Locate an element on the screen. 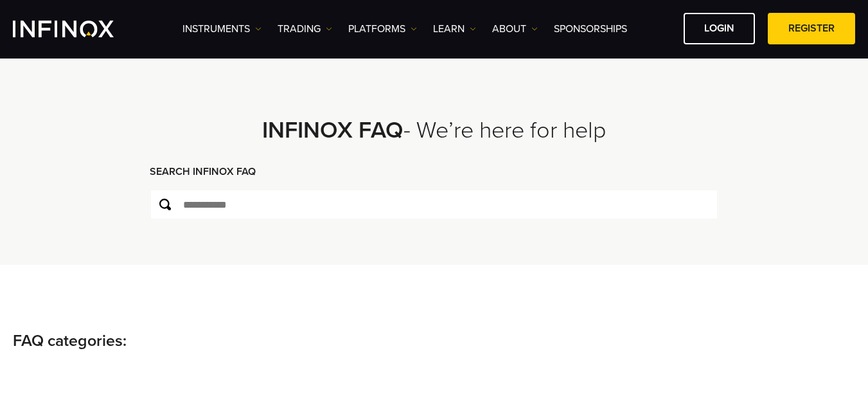 The image size is (868, 407). a: Instruments is located at coordinates (221, 29).